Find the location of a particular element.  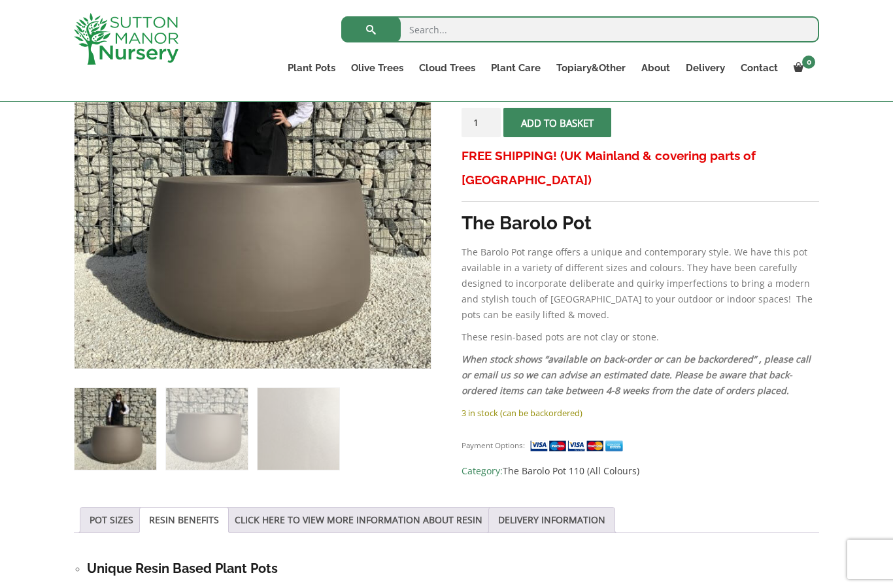

a: About is located at coordinates (656, 68).